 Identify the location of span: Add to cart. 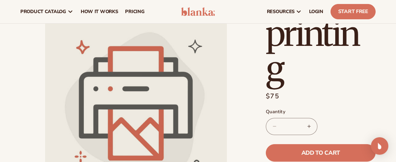
(321, 153).